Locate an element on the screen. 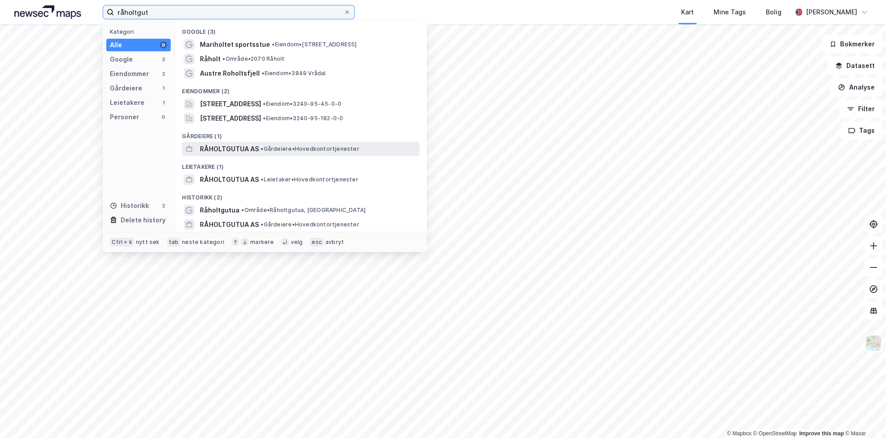 The image size is (886, 438). div: Mine Tags is located at coordinates (730, 12).